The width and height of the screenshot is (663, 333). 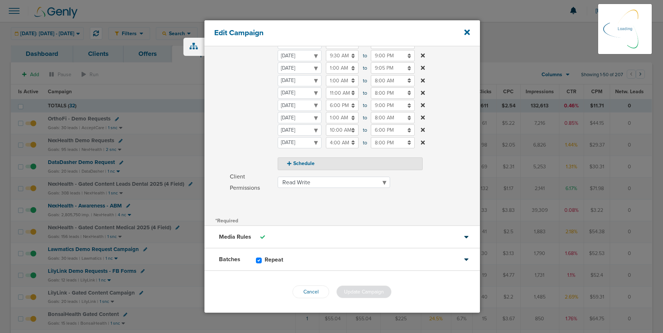 I want to click on span: Schedule, so click(x=251, y=88).